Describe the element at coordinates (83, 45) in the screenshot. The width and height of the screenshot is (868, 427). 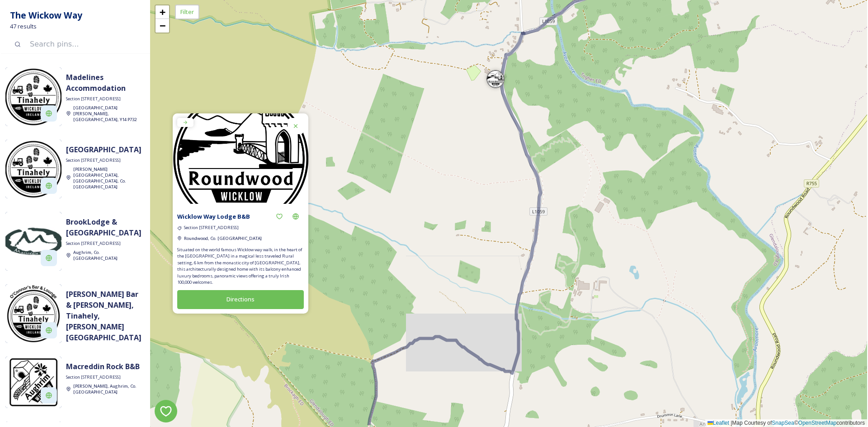
I see `input: Search pins...` at that location.